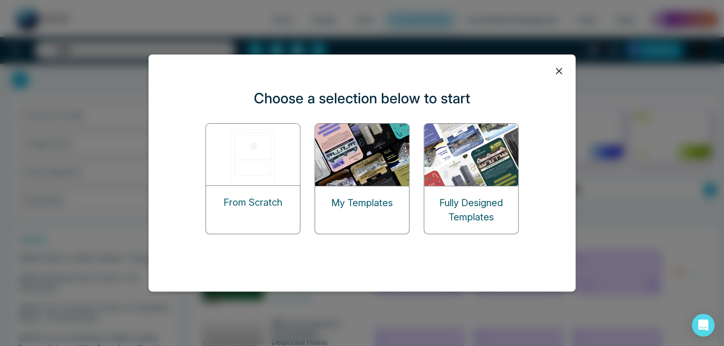  Describe the element at coordinates (363, 155) in the screenshot. I see `img: my-templates.png` at that location.